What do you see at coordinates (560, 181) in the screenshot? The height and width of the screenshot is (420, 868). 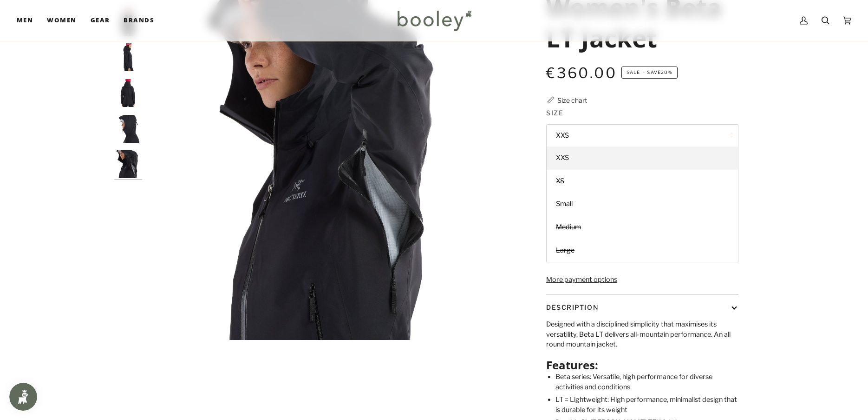 I see `span: XS` at bounding box center [560, 181].